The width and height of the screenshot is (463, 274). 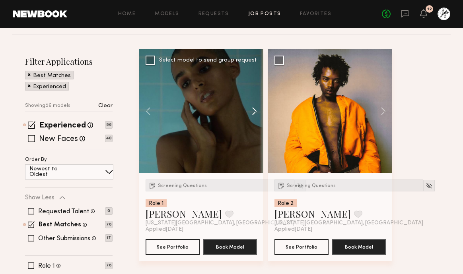 I want to click on label: New Faces, so click(x=58, y=140).